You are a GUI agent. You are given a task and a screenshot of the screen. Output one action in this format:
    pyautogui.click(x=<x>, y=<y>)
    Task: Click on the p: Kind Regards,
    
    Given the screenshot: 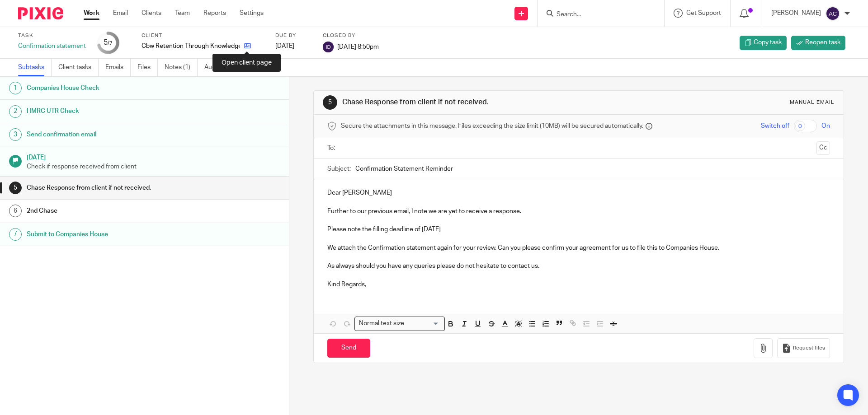 What is the action you would take?
    pyautogui.click(x=578, y=285)
    